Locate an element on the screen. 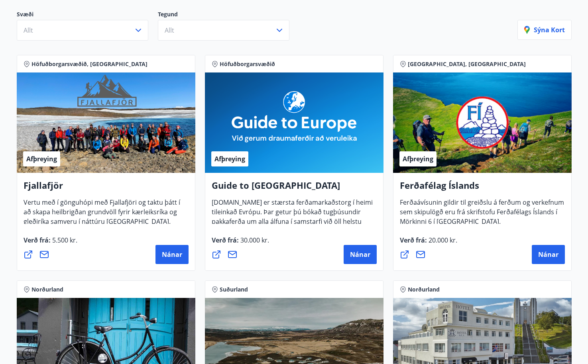  span: 5.500 kr. is located at coordinates (64, 240).